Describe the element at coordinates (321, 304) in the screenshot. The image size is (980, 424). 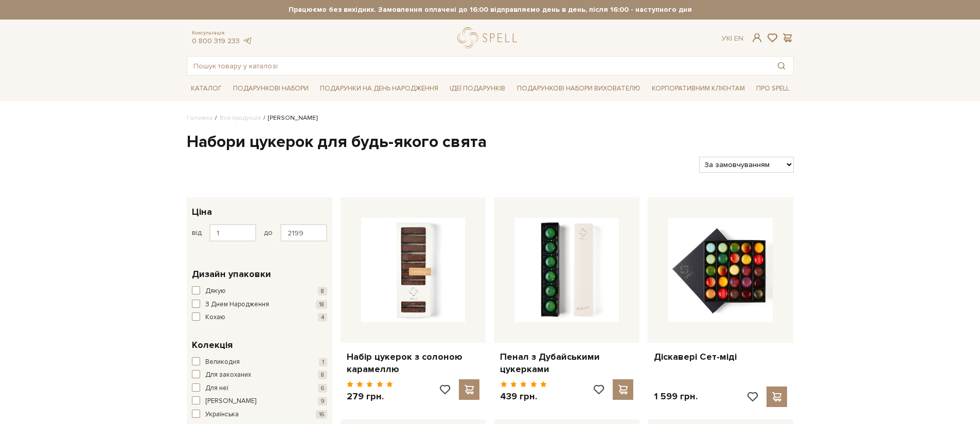
I see `span: 18` at that location.